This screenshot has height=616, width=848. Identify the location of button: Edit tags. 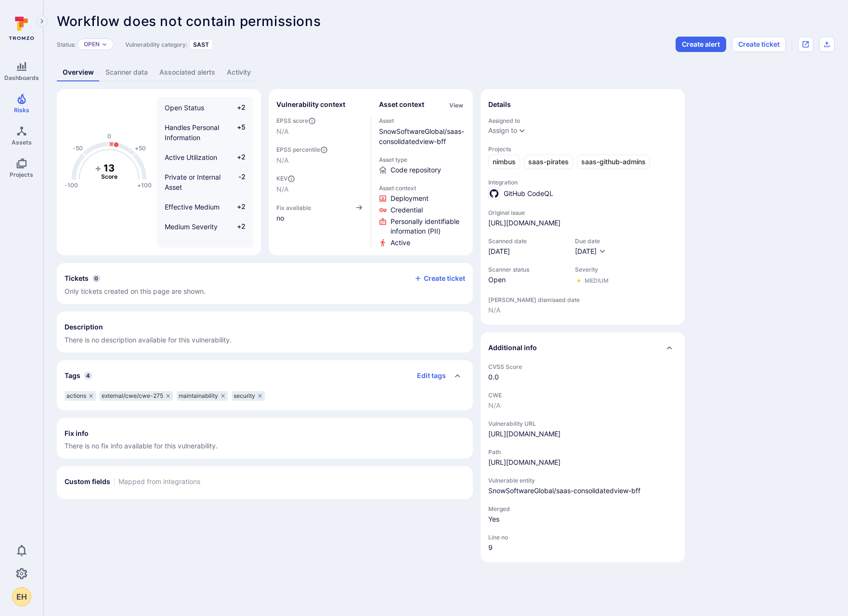
(428, 375).